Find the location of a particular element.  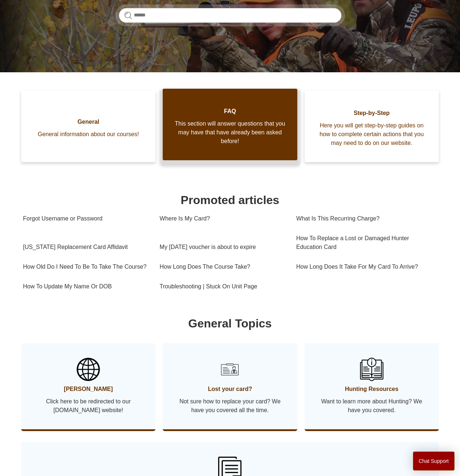

span: FAQ is located at coordinates (230, 111).